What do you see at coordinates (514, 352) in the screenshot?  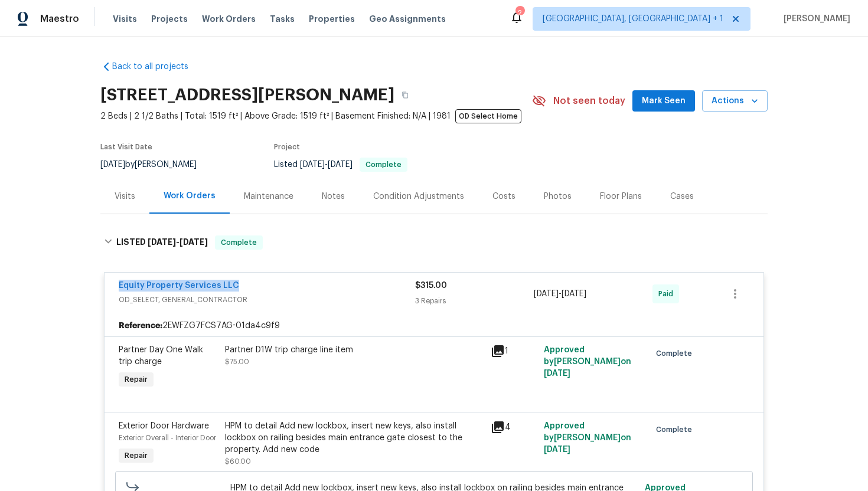 I see `div: 1` at bounding box center [514, 352].